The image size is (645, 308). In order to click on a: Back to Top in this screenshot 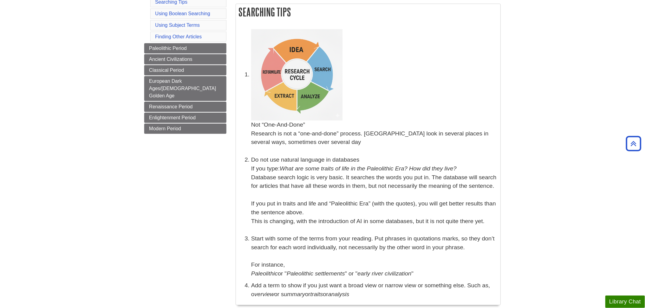, I will do `click(634, 144)`.